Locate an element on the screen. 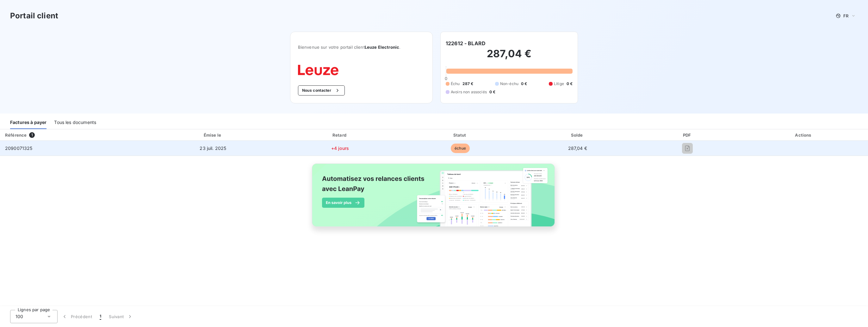 The image size is (868, 327). span: 100 is located at coordinates (20, 316).